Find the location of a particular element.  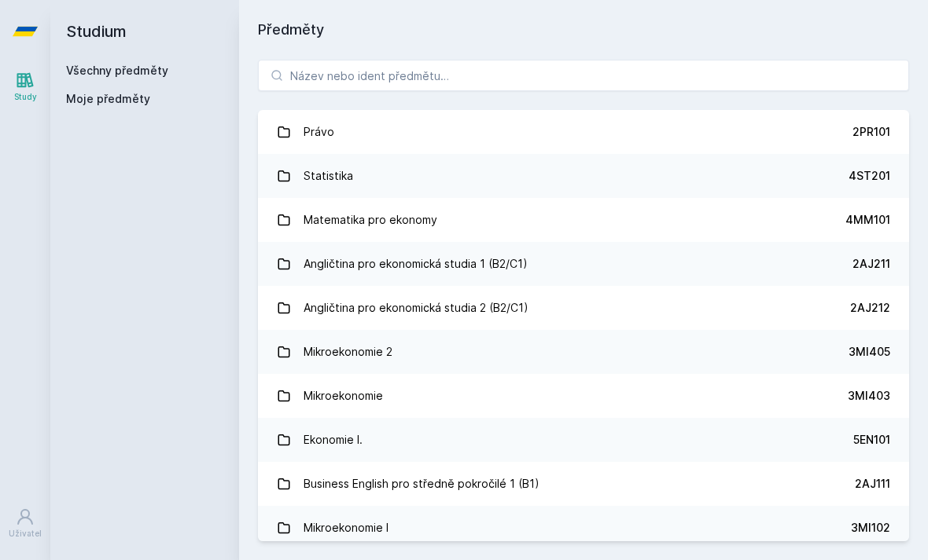

div: Statistika is located at coordinates (328, 176).